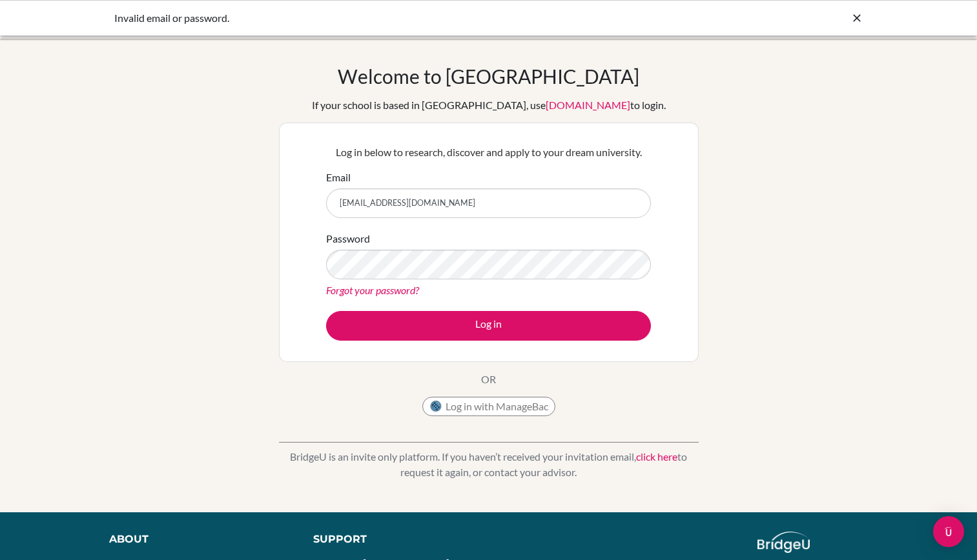 This screenshot has width=977, height=560. Describe the element at coordinates (488, 326) in the screenshot. I see `button: Log in` at that location.